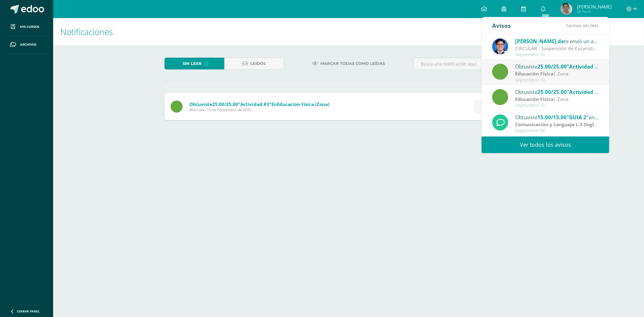 The height and width of the screenshot is (317, 644). What do you see at coordinates (28, 311) in the screenshot?
I see `span: Cerrar panel` at bounding box center [28, 311].